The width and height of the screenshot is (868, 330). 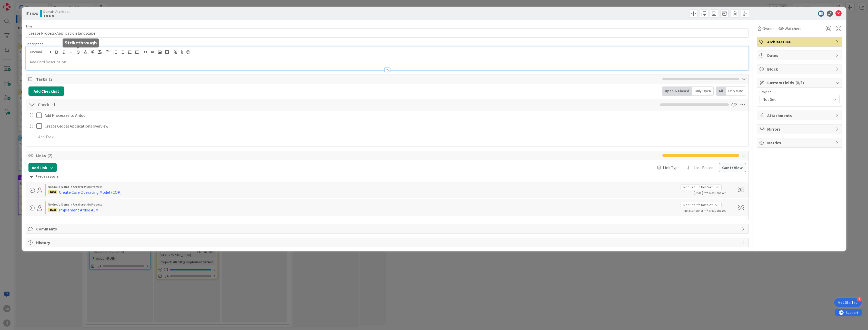 I want to click on b: 1826, so click(x=34, y=14).